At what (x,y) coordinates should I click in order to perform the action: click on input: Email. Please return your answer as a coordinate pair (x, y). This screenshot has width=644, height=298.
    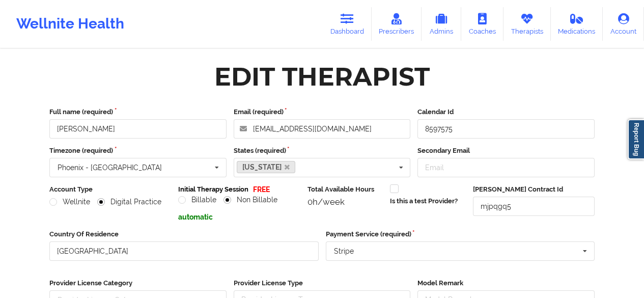
    Looking at the image, I should click on (506, 168).